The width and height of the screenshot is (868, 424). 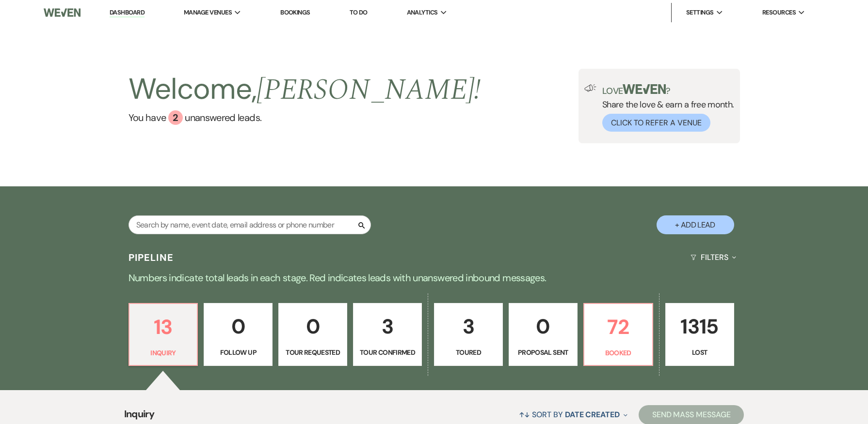 What do you see at coordinates (699, 326) in the screenshot?
I see `p: 1315` at bounding box center [699, 326].